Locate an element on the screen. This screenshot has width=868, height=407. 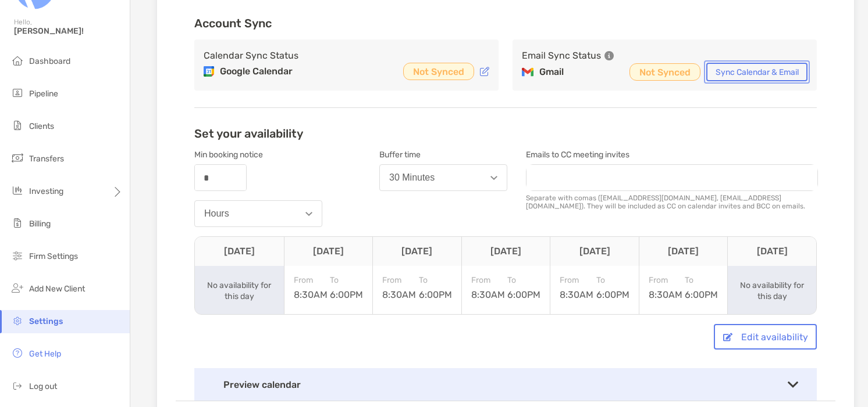
span: Investing is located at coordinates (46, 191).